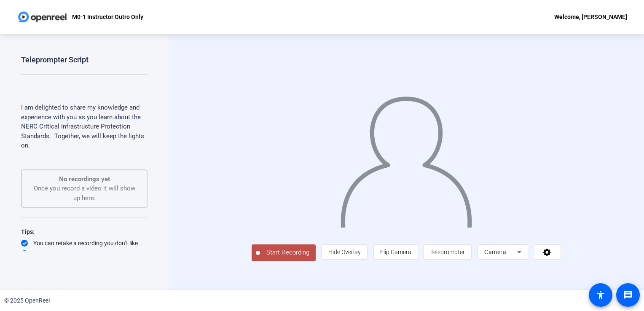 The width and height of the screenshot is (644, 311). I want to click on div: Pick a quiet and well-lit area to record, so click(84, 254).